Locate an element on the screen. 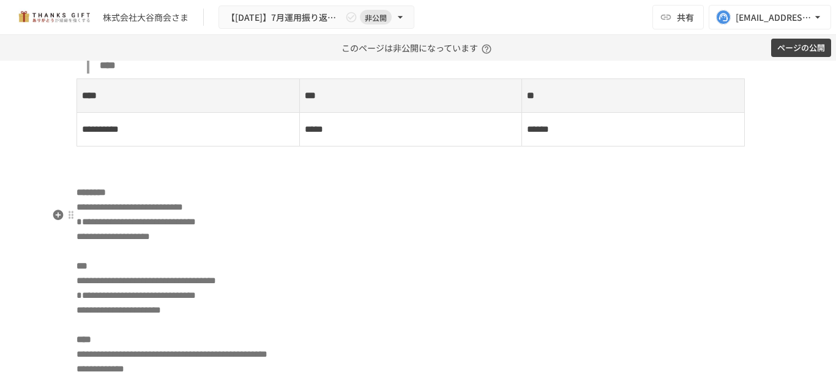 This screenshot has width=836, height=388. div: 株式会社大谷商会さま is located at coordinates (146, 17).